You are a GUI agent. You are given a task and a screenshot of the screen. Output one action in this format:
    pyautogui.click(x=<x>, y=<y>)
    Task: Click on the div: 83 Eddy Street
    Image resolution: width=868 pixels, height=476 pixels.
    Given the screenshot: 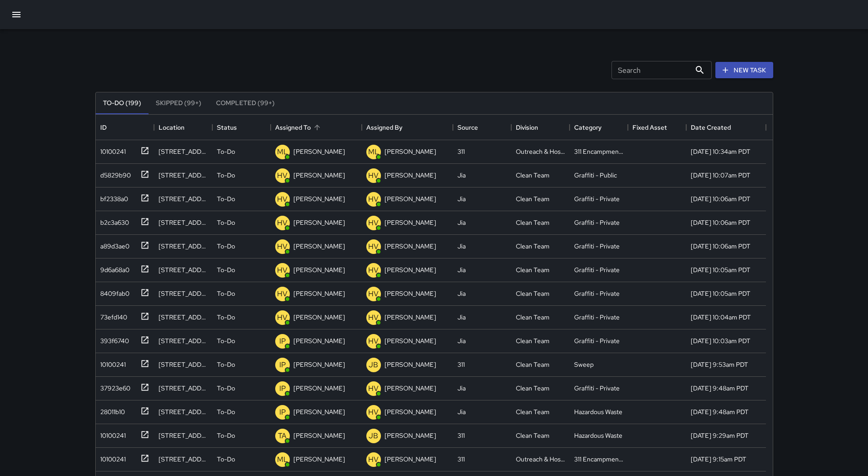 What is the action you would take?
    pyautogui.click(x=183, y=459)
    